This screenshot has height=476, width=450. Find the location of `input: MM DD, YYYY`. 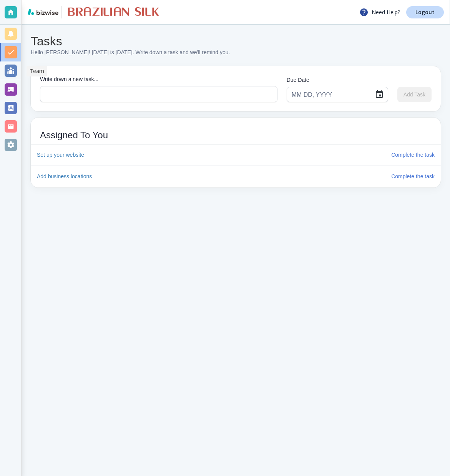

input: MM DD, YYYY is located at coordinates (330, 94).